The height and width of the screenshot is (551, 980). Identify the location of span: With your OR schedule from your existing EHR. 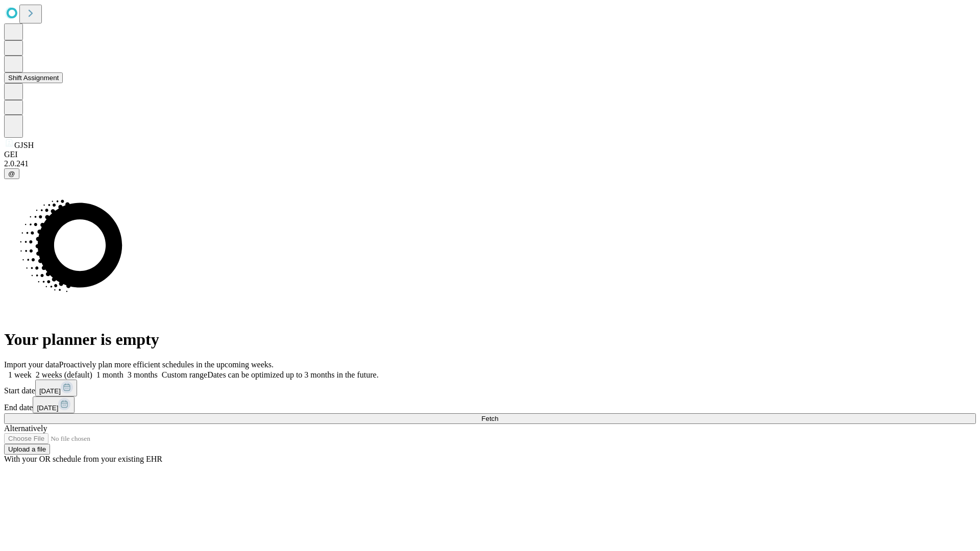
(83, 459).